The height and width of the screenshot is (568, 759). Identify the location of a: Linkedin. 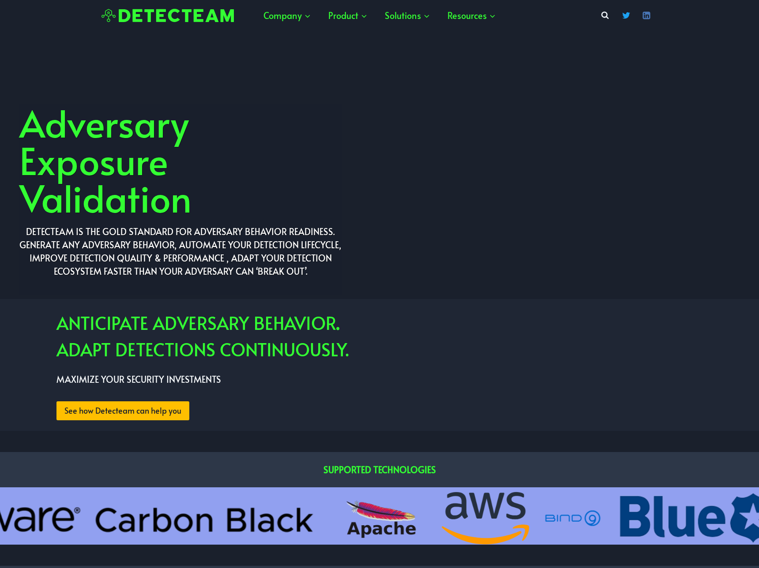
(646, 15).